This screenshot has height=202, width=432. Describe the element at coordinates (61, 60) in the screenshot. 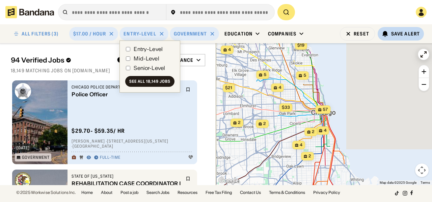

I see `div: 94 Verified Jobs` at that location.